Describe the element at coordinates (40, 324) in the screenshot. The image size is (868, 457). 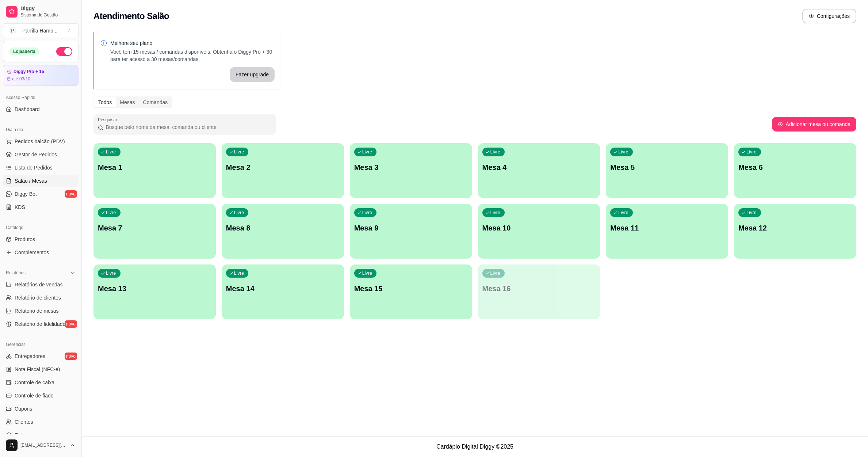
I see `span: Relatório de fidelidade` at that location.